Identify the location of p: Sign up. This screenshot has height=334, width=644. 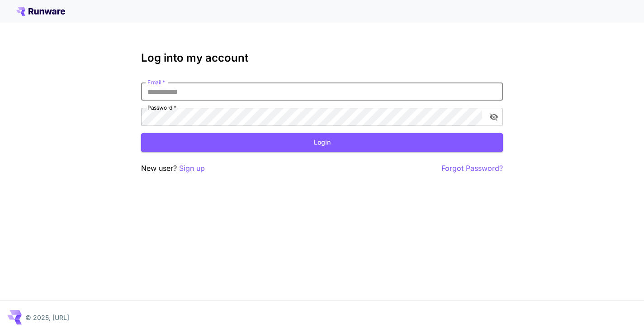
(192, 168).